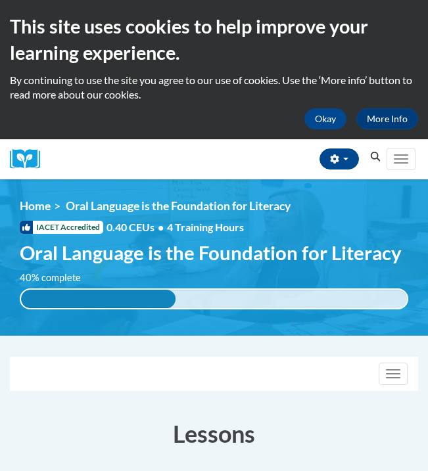 Image resolution: width=428 pixels, height=471 pixels. I want to click on a: Home, so click(35, 206).